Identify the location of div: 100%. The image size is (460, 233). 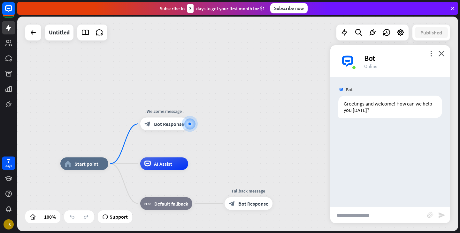
(50, 217).